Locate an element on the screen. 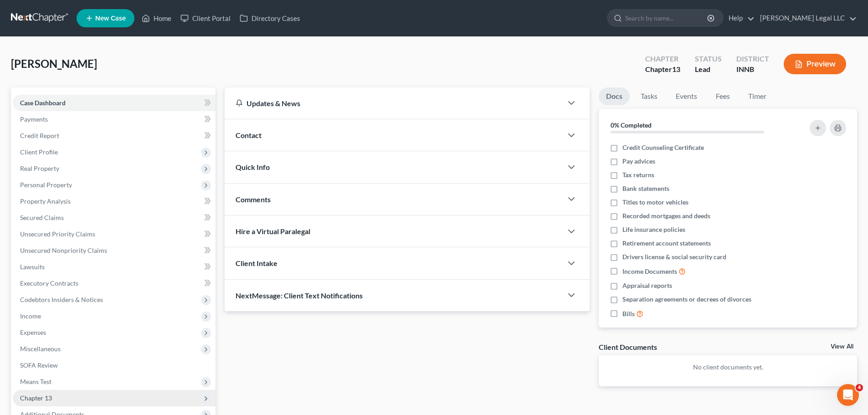 This screenshot has height=415, width=868. a: Executory Contracts is located at coordinates (114, 284).